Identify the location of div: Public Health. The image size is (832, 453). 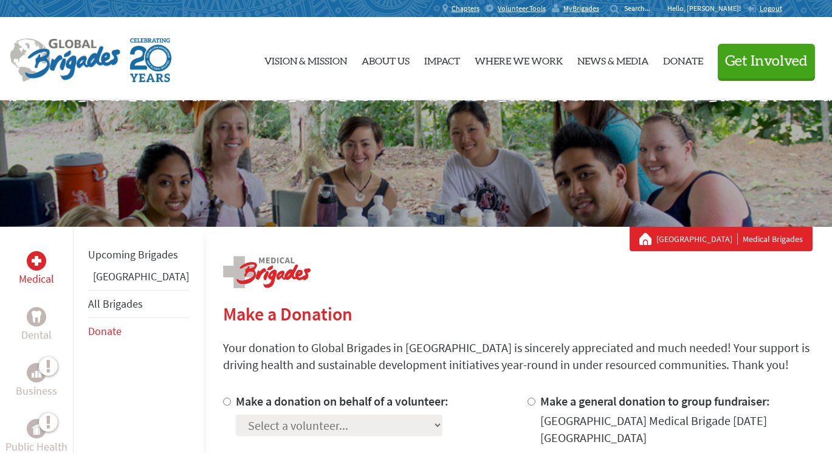
(36, 429).